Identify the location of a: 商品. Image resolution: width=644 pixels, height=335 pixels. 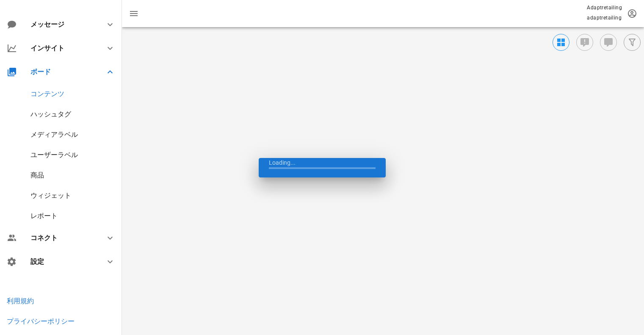
(37, 175).